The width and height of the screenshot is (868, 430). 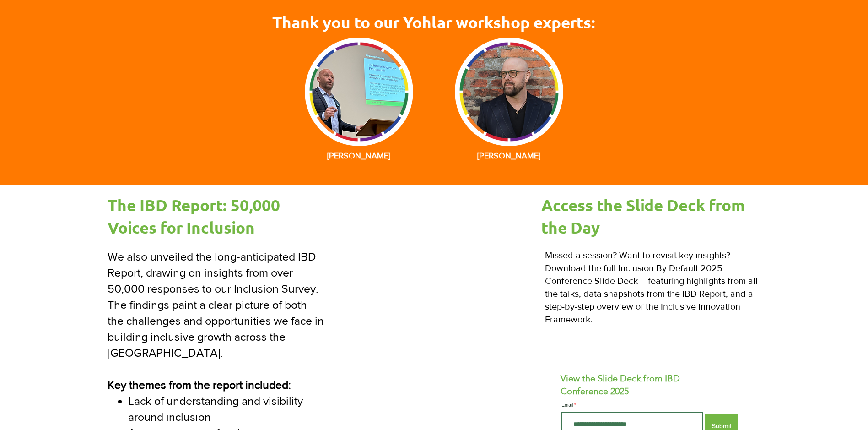 I want to click on span: We also unveiled the long-anticipated IBD Report, drawing on insights from over 50,000 responses ..., so click(x=216, y=304).